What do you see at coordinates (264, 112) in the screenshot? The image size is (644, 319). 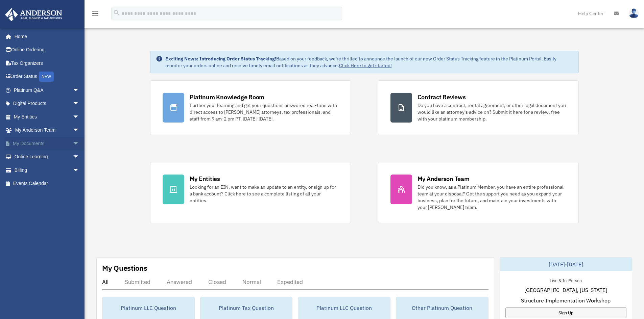 I see `div: Further your learning and get your questions answered real-time with direct access to [PERSON_NAM...` at bounding box center [264, 112].